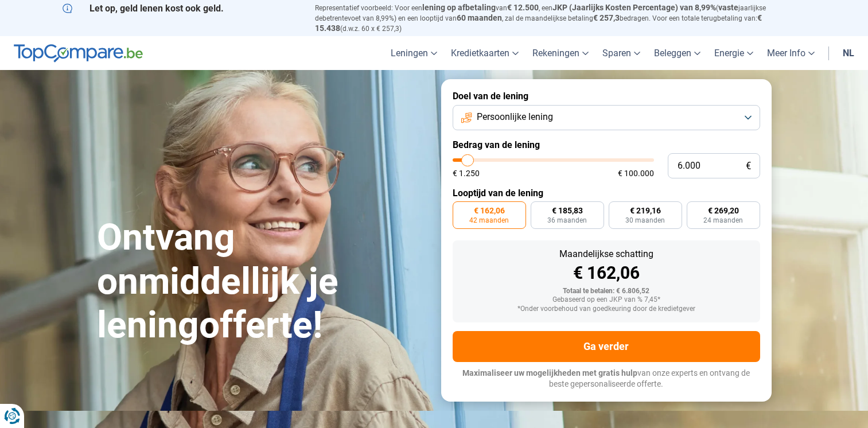  What do you see at coordinates (567, 221) in the screenshot?
I see `span: 36 maanden` at bounding box center [567, 221].